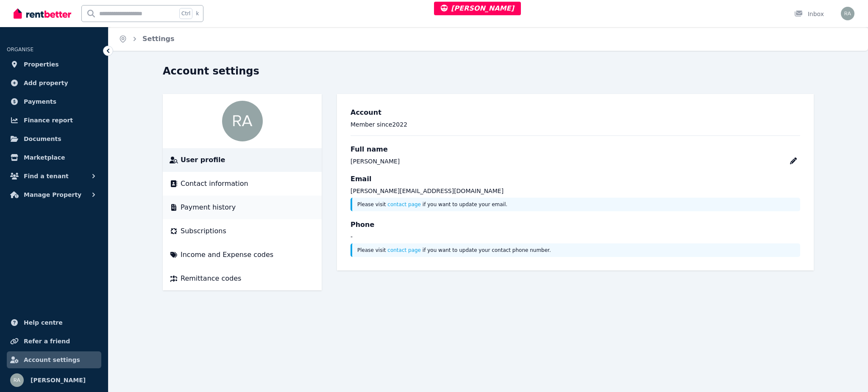  Describe the element at coordinates (242, 231) in the screenshot. I see `a: Subscriptions` at that location.